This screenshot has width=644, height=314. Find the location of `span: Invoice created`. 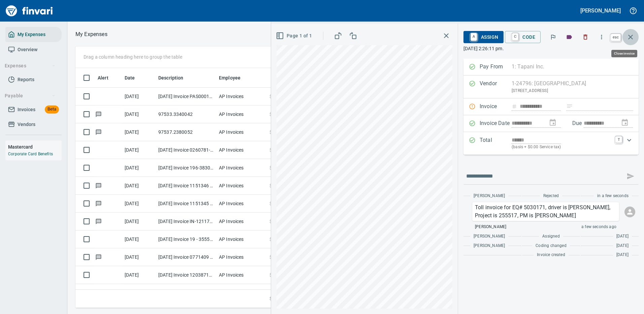

span: Invoice created is located at coordinates (551, 255).